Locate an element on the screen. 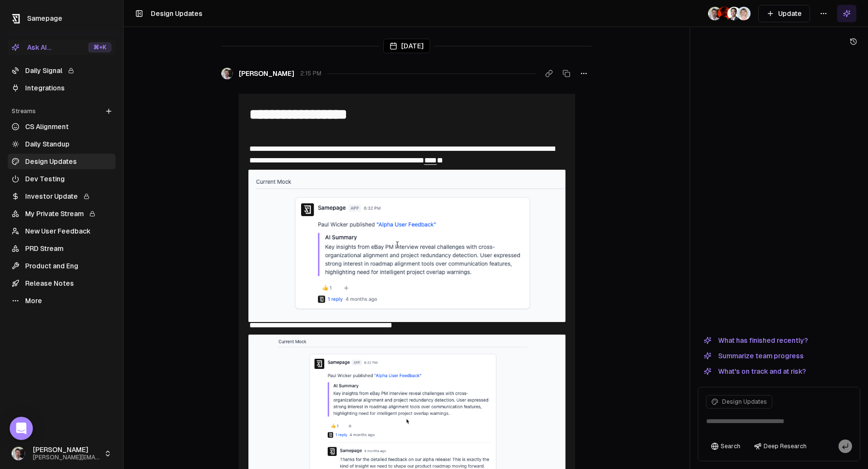 Image resolution: width=868 pixels, height=469 pixels. button: Search is located at coordinates (725, 446).